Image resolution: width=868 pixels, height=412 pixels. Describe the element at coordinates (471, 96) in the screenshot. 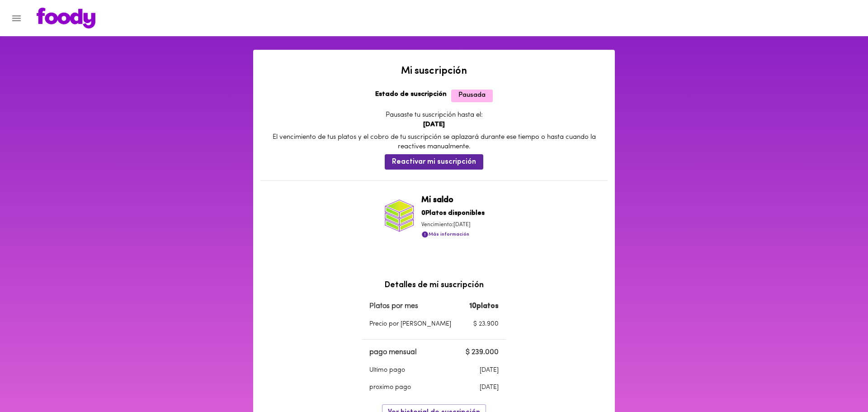

I see `span: Pausada` at that location.